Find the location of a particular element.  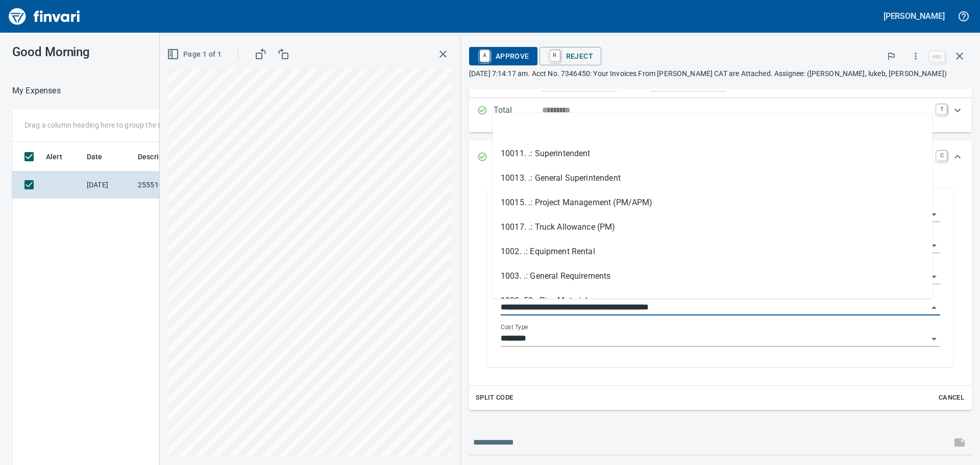

button: Split Code is located at coordinates (495, 398).